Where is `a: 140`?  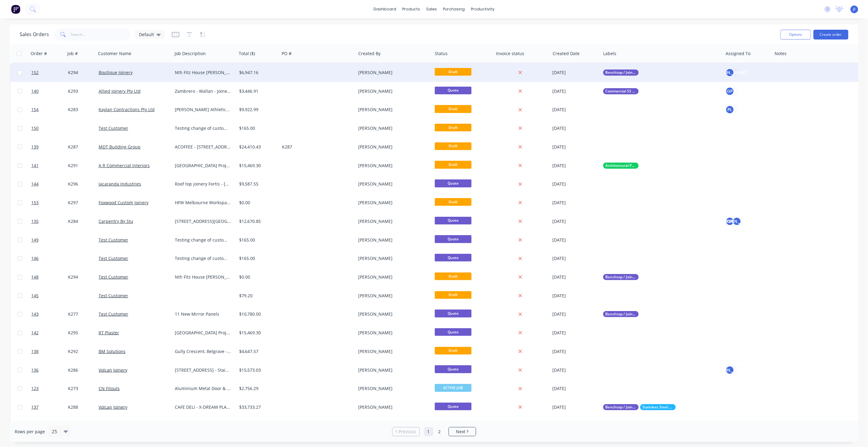 a: 140 is located at coordinates (49, 91).